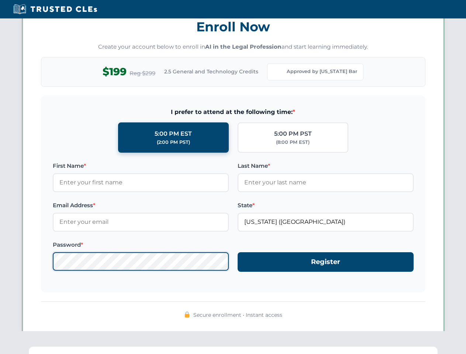 Image resolution: width=466 pixels, height=354 pixels. I want to click on div: 5:00 PM PST, so click(293, 134).